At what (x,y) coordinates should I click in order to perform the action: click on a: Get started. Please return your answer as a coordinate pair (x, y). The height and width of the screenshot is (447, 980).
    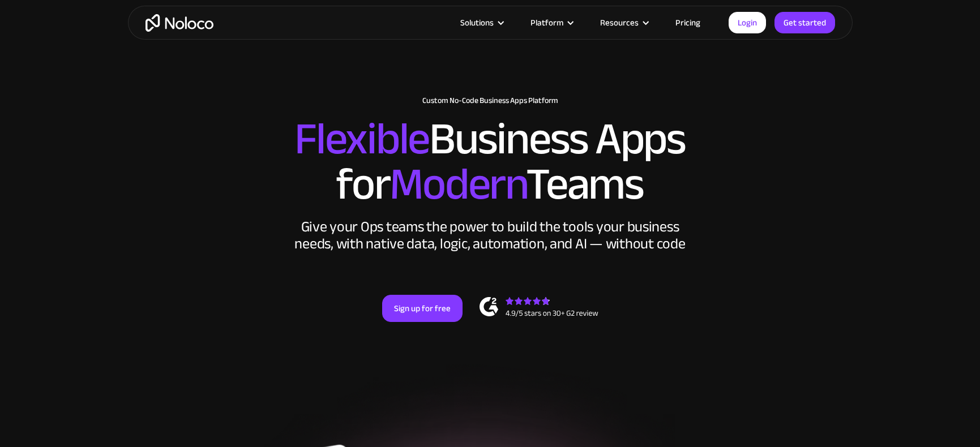
    Looking at the image, I should click on (804, 23).